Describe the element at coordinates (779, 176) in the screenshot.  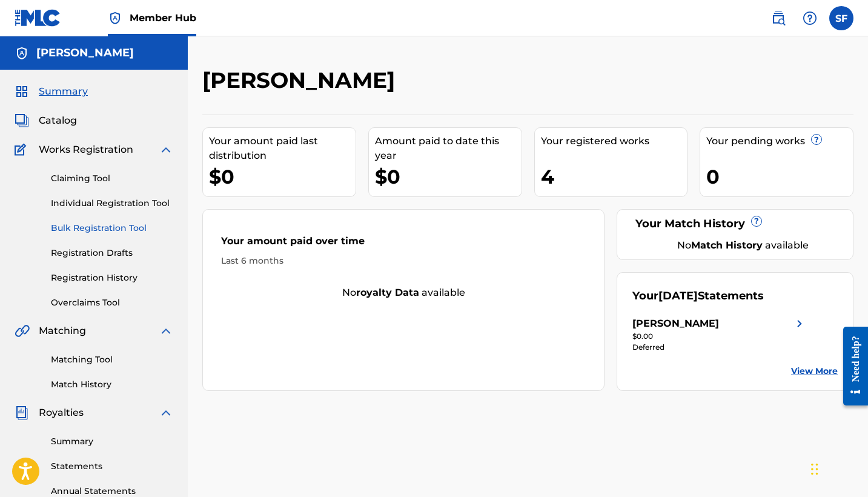
I see `div: 0` at that location.